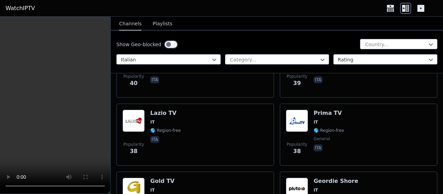 The height and width of the screenshot is (194, 443). I want to click on button: Playlists, so click(162, 24).